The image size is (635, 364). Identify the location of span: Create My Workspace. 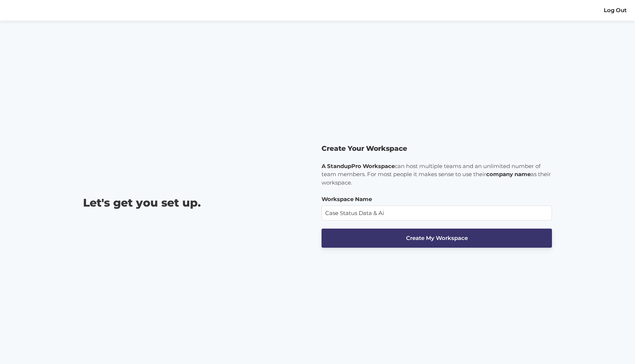
(437, 238).